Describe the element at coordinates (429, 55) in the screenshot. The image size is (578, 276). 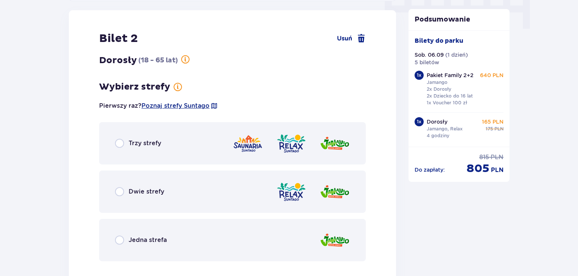
I see `p: Sob. 06.09` at that location.